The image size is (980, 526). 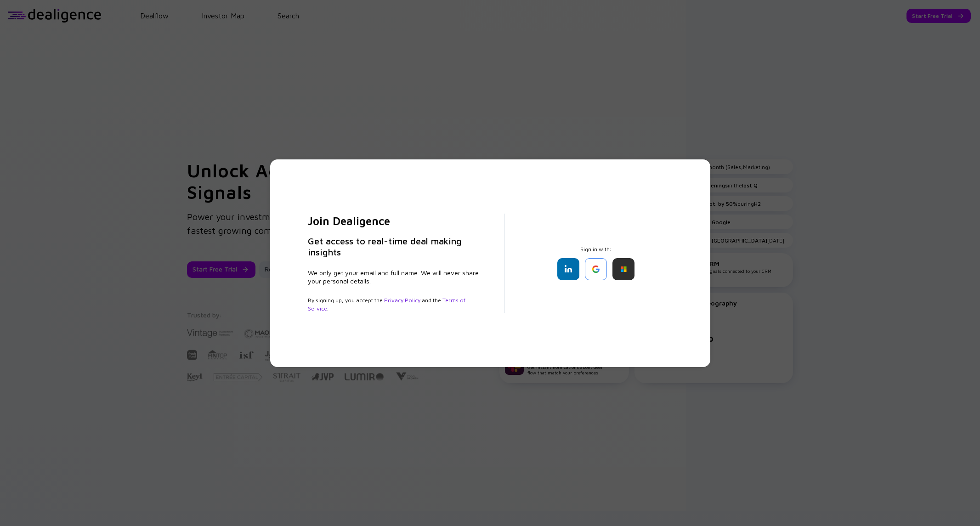 What do you see at coordinates (395, 277) in the screenshot?
I see `div: We only get your email and full name. We will never share your personal details.` at bounding box center [395, 277].